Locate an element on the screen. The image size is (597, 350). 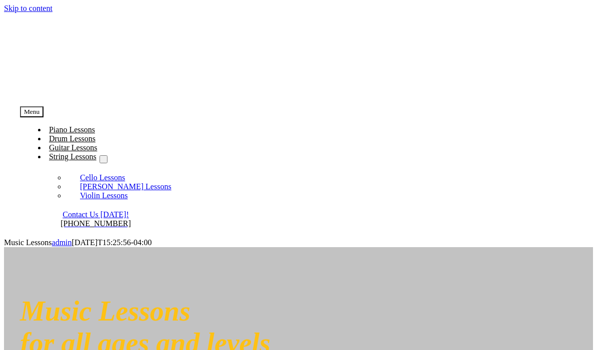
a: String Lessons is located at coordinates (72, 157).